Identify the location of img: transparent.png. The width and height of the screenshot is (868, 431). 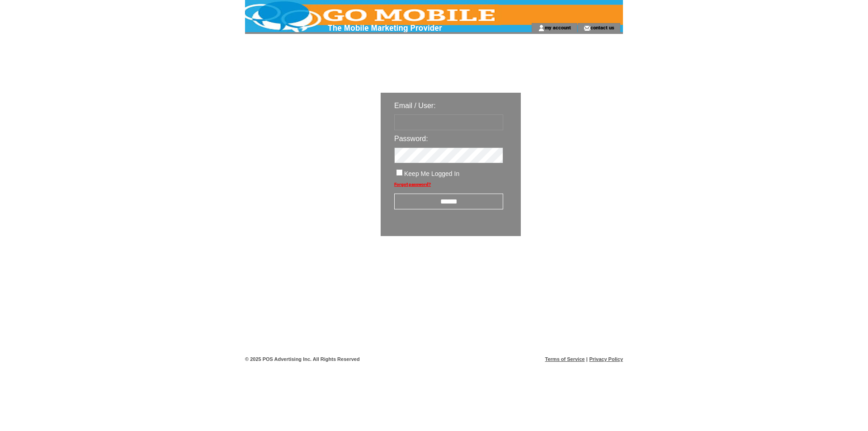
(570, 264).